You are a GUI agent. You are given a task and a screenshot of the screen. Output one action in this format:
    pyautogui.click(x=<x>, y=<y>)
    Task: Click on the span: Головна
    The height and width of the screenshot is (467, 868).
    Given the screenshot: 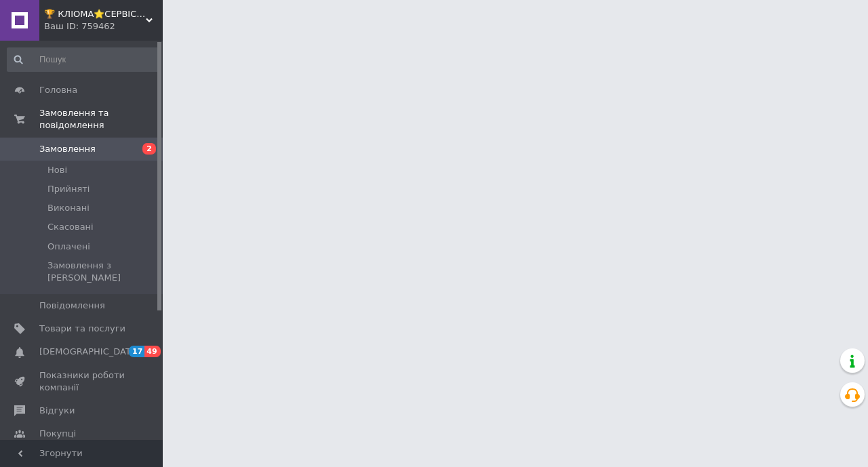 What is the action you would take?
    pyautogui.click(x=58, y=90)
    